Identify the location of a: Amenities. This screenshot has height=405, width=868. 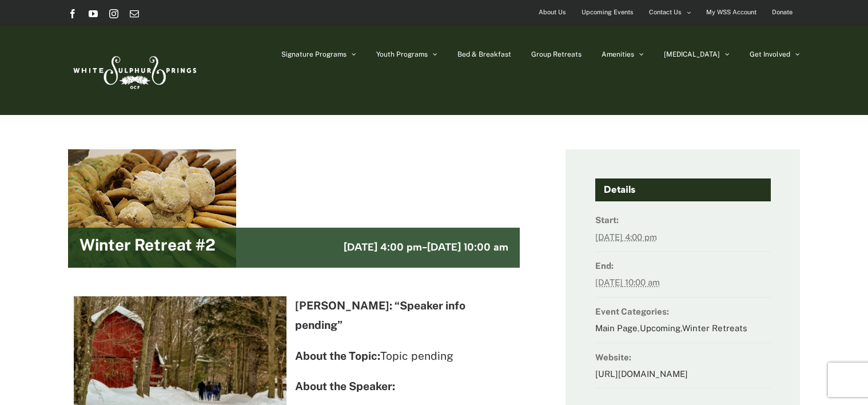
(623, 54).